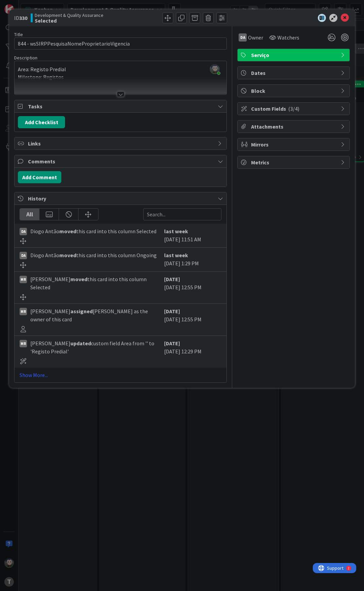 The width and height of the screenshot is (364, 591). Describe the element at coordinates (121, 199) in the screenshot. I see `span: History` at that location.